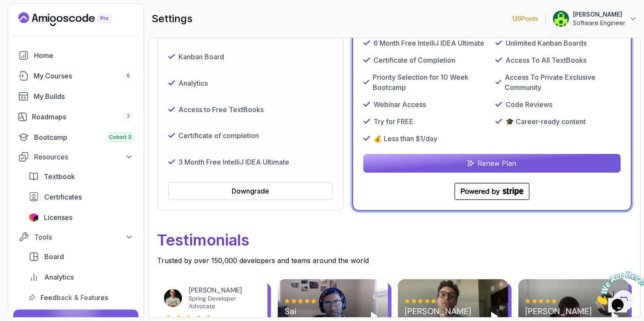 The image size is (644, 321). What do you see at coordinates (121, 137) in the screenshot?
I see `span: Cohort 3` at bounding box center [121, 137].